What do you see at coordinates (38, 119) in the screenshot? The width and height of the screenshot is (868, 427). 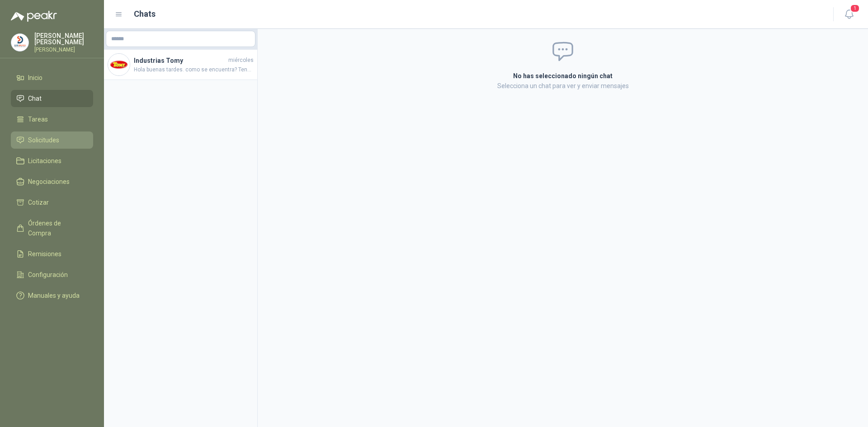 I see `span: Tareas` at bounding box center [38, 119].